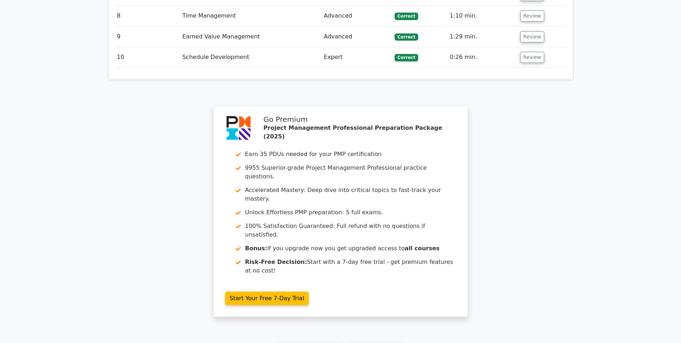  Describe the element at coordinates (250, 37) in the screenshot. I see `td: Earned Value Management` at that location.